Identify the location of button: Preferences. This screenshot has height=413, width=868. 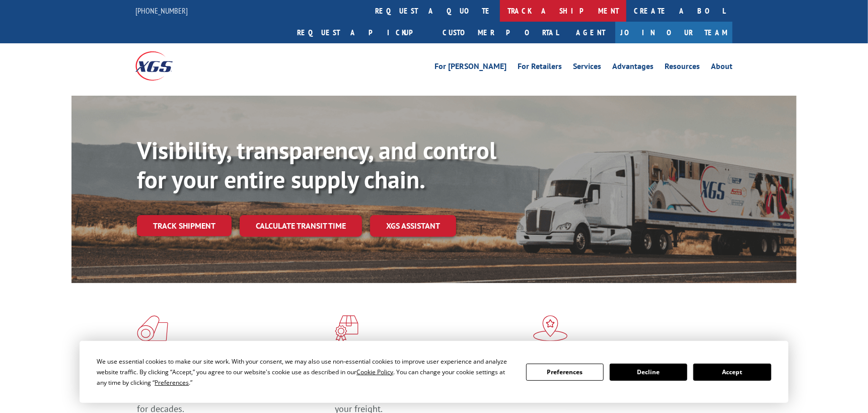
(565, 372).